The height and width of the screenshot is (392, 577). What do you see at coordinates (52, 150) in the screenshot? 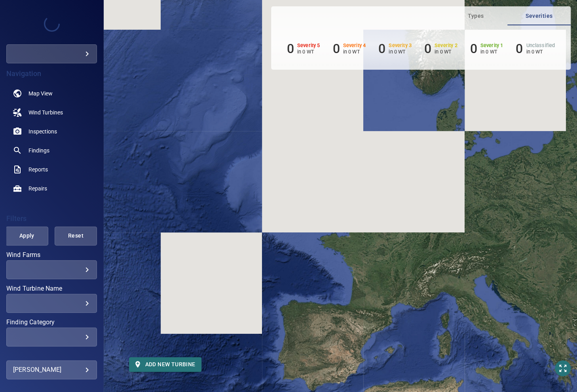
I see `a: findings noActive` at bounding box center [52, 150].